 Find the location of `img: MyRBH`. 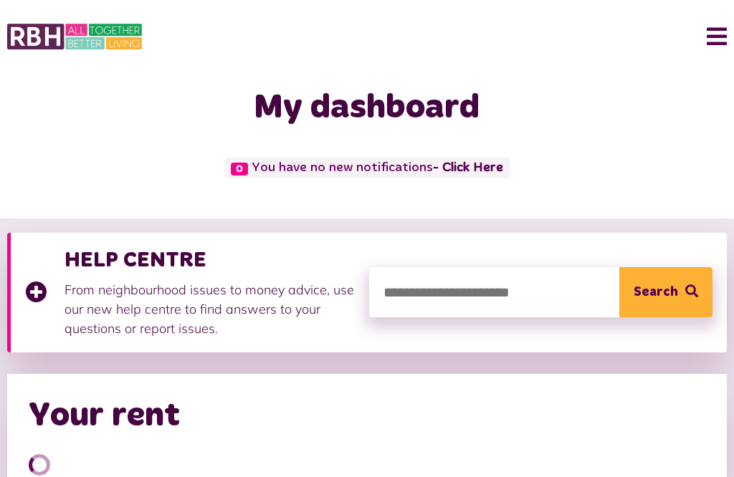

img: MyRBH is located at coordinates (75, 37).